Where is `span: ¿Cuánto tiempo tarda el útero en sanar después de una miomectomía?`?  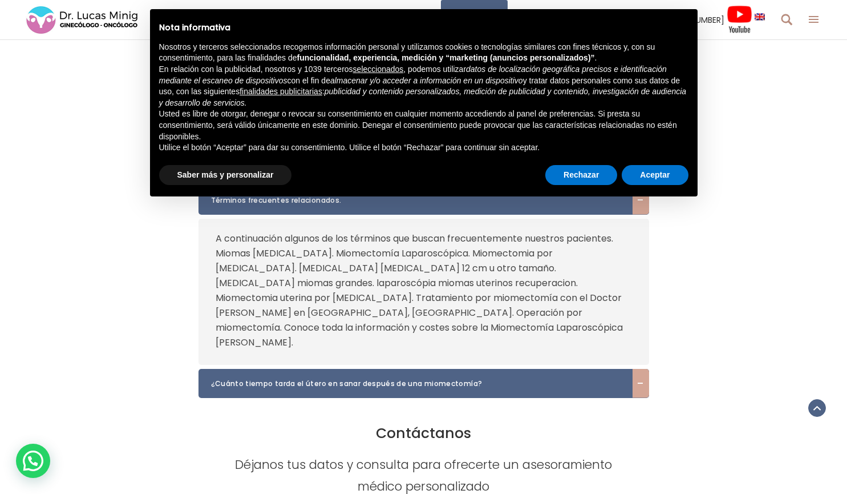 span: ¿Cuánto tiempo tarda el útero en sanar después de una miomectomía? is located at coordinates (413, 383).